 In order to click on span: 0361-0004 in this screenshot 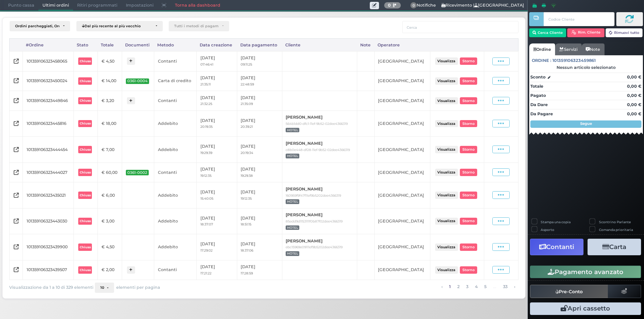, I will do `click(137, 81)`.